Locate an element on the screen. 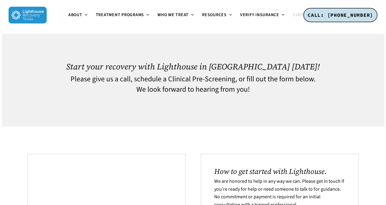  span: Treatment Programs is located at coordinates (120, 15).